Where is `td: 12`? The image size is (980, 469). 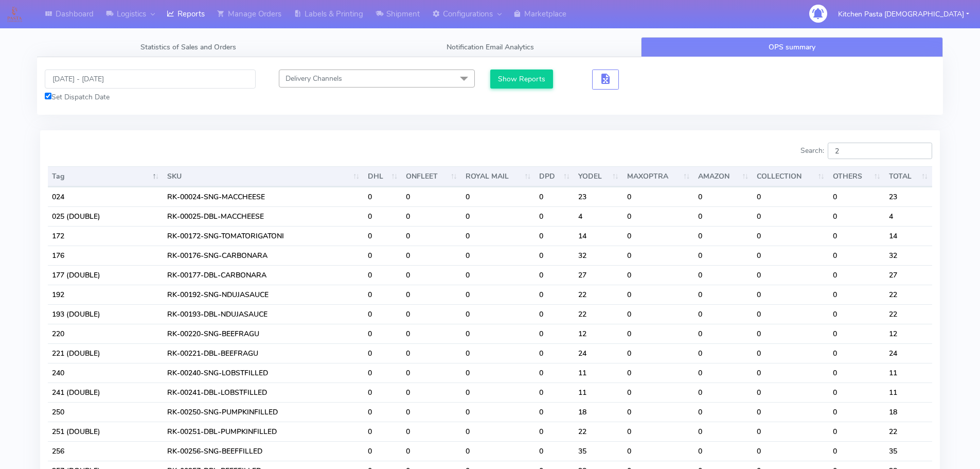
td: 12 is located at coordinates (598, 334).